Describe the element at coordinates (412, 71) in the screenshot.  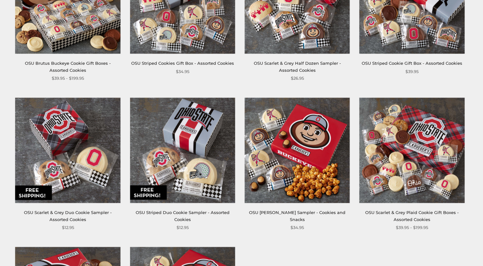
I see `span: $39.95` at that location.